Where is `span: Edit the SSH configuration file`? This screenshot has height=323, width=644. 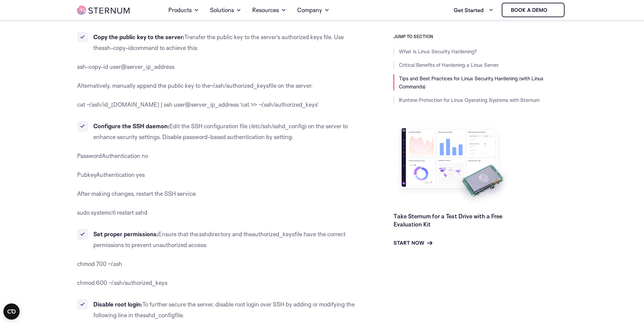 span: Edit the SSH configuration file is located at coordinates (208, 126).